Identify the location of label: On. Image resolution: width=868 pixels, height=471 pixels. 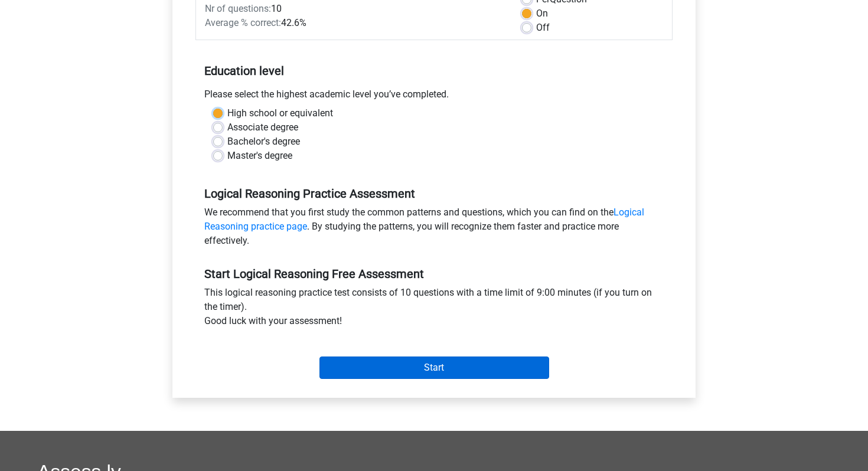
(542, 14).